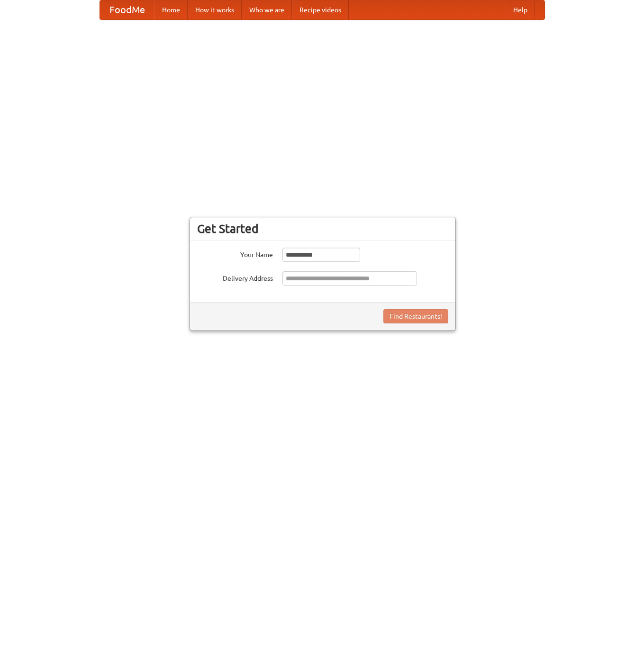  Describe the element at coordinates (520, 10) in the screenshot. I see `a: Help` at that location.